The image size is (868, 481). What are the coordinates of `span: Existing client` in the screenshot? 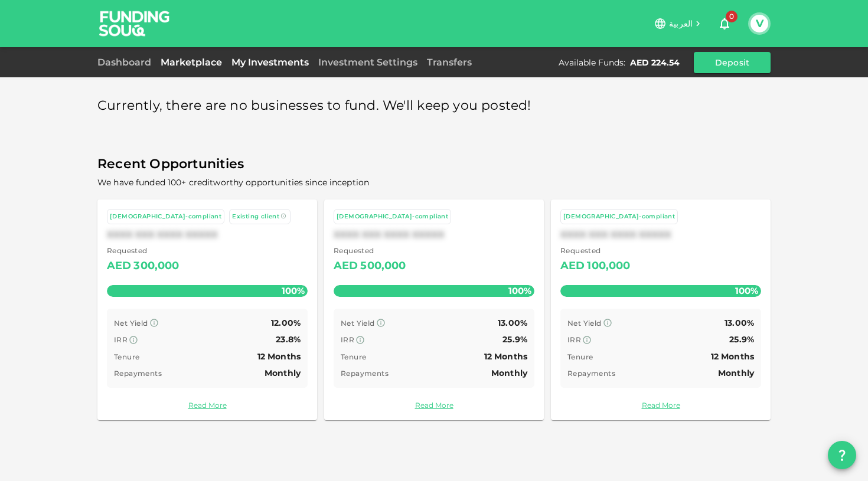 It's located at (255, 216).